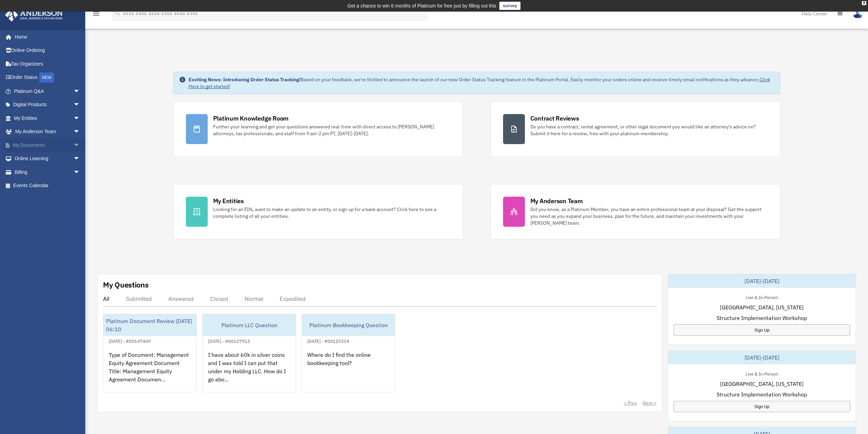 This screenshot has width=868, height=434. Describe the element at coordinates (318, 129) in the screenshot. I see `a: Platinum Knowledge Room Further your learning and get your questions answered real-time with dire...` at that location.